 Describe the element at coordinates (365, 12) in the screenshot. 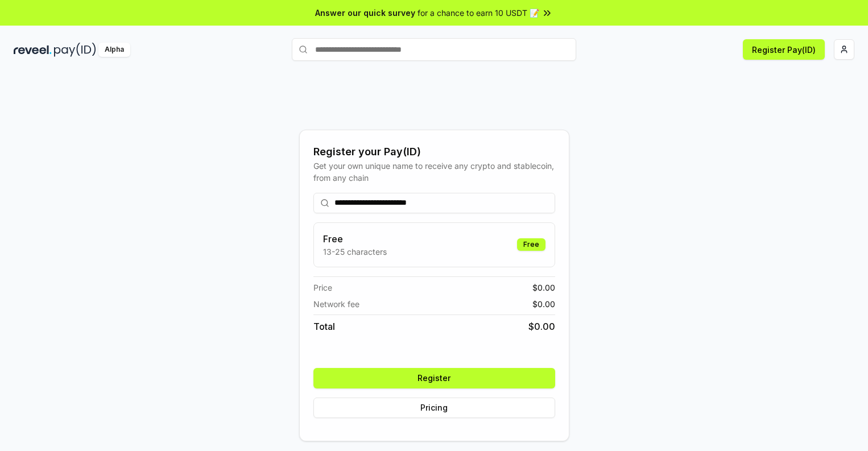

I see `span: Answer our quick survey` at that location.